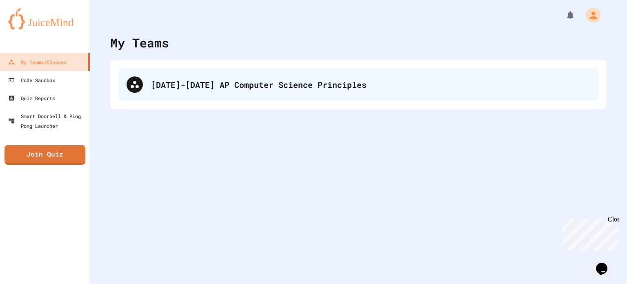 The image size is (627, 284). I want to click on div: Chat with us now!Close, so click(30, 27).